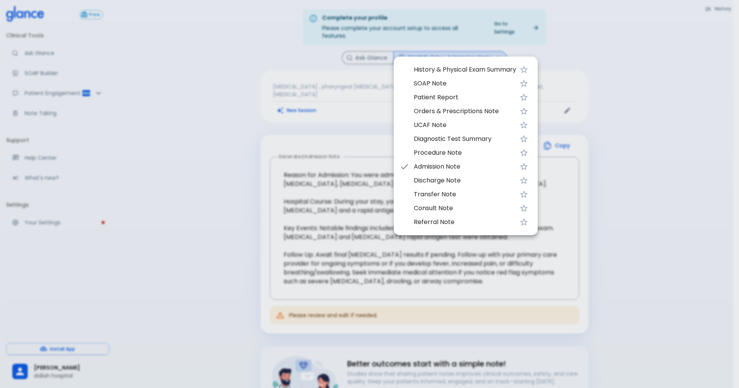  Describe the element at coordinates (465, 125) in the screenshot. I see `span: UCAF Note` at that location.